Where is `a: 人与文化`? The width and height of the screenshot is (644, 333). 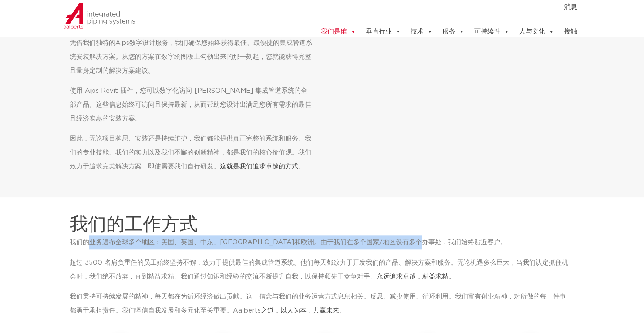
a: 人与文化 is located at coordinates (536, 32).